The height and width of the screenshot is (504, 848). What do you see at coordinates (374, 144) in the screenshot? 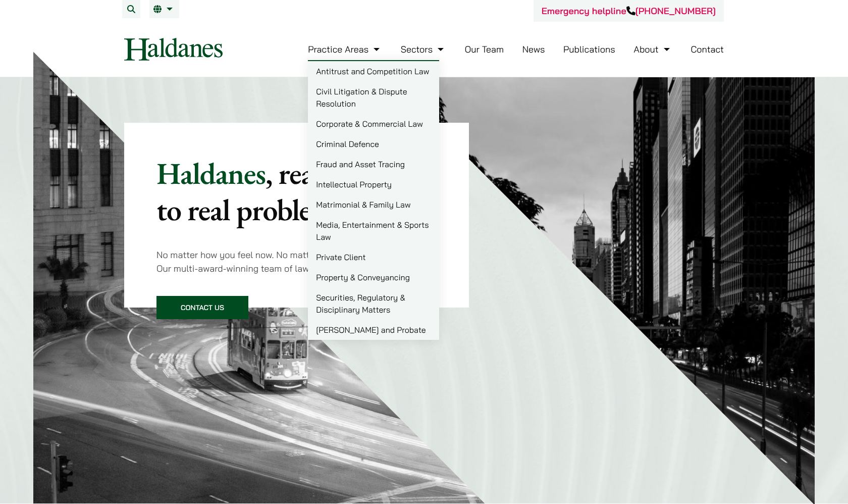
I see `a: Criminal Defence` at bounding box center [374, 144].